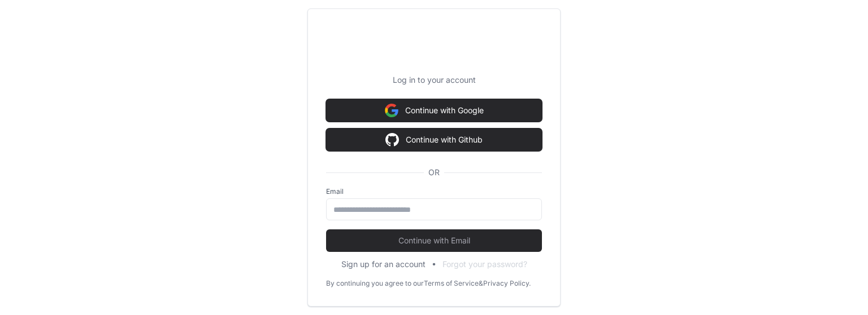 The width and height of the screenshot is (868, 315). Describe the element at coordinates (434, 241) in the screenshot. I see `span: Continue with Email` at that location.